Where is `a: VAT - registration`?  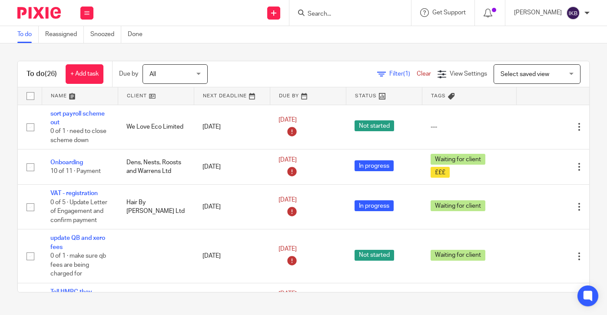 a: VAT - registration is located at coordinates (74, 193).